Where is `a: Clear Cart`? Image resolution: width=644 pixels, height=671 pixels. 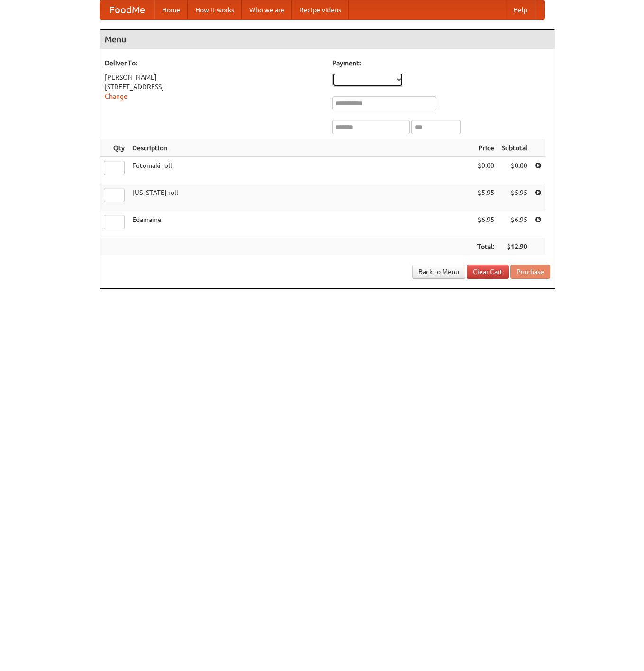 a: Clear Cart is located at coordinates (488, 272).